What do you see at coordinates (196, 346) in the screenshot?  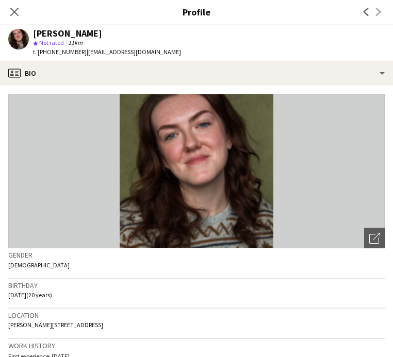 I see `h3: Work history` at bounding box center [196, 346].